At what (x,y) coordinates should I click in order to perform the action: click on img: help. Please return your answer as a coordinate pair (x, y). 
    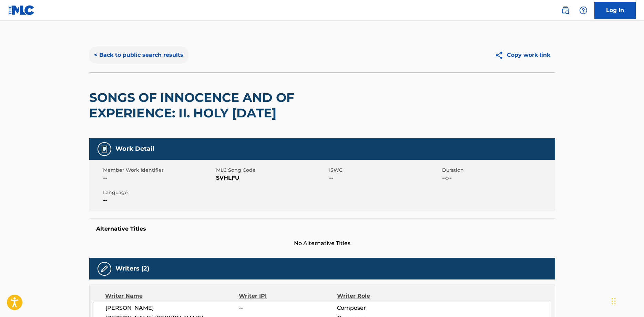
    Looking at the image, I should click on (583, 10).